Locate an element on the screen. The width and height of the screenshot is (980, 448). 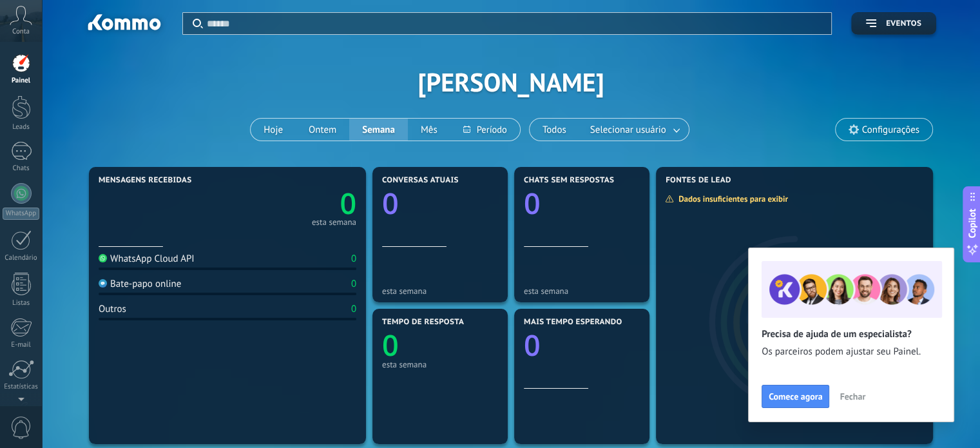
div: Painel is located at coordinates (21, 81).